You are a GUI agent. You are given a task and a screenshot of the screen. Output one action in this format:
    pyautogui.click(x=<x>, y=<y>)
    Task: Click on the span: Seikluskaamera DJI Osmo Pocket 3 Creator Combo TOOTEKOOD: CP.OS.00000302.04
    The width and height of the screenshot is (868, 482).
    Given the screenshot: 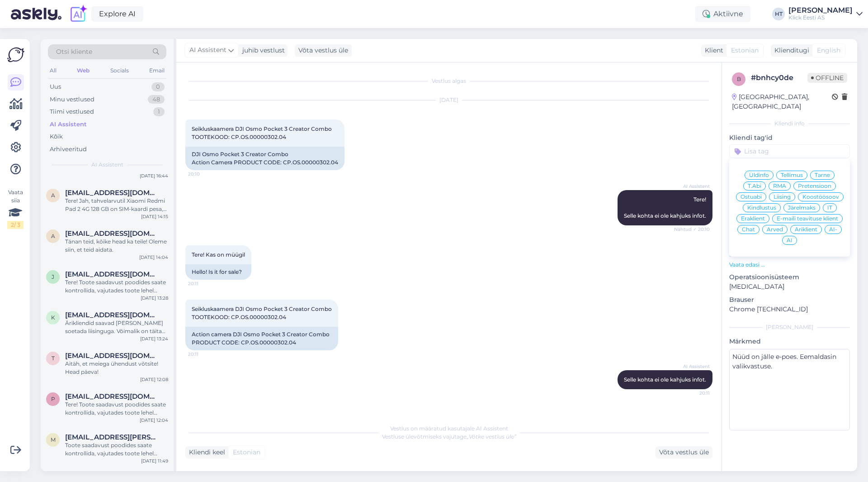 What is the action you would take?
    pyautogui.click(x=262, y=133)
    